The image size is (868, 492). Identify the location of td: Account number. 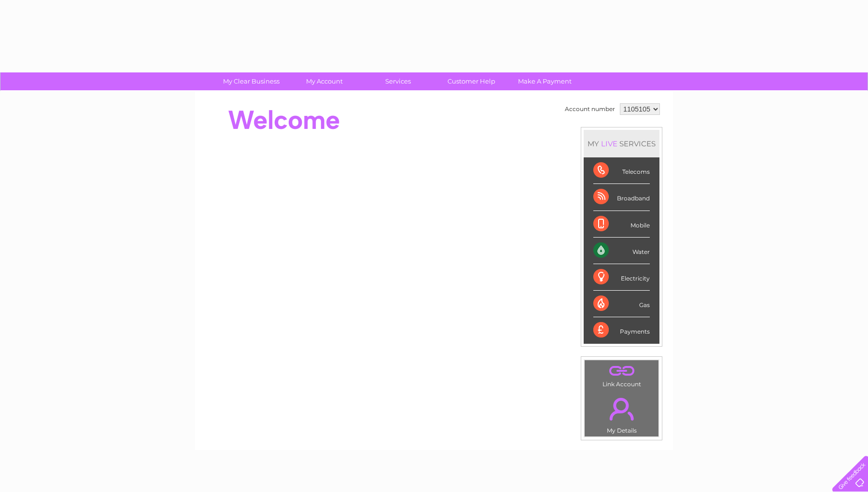
(590, 109).